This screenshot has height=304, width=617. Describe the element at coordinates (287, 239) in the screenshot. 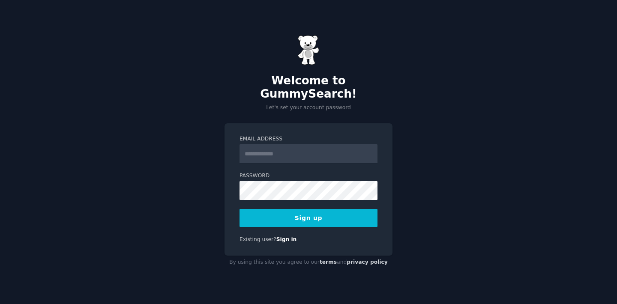

I see `a: Sign in` at that location.